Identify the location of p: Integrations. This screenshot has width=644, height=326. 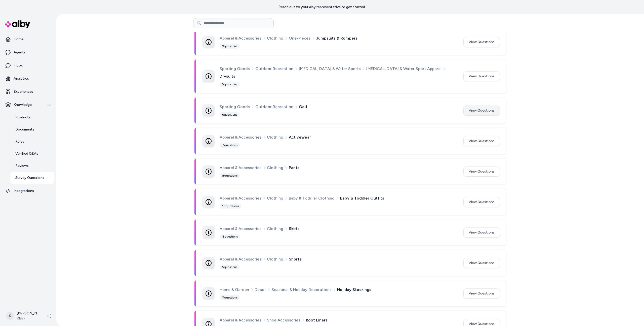
(24, 191).